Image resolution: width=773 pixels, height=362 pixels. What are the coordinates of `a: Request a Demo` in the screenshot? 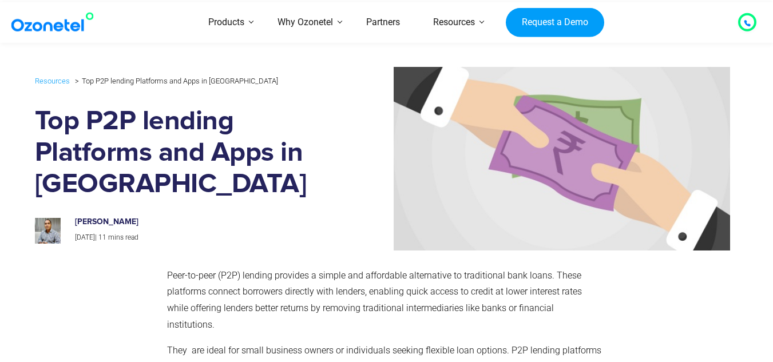 It's located at (554, 22).